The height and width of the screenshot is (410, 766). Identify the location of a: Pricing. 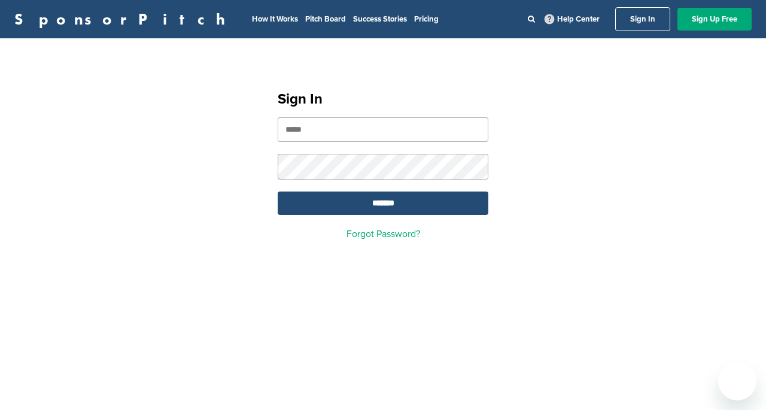
(426, 19).